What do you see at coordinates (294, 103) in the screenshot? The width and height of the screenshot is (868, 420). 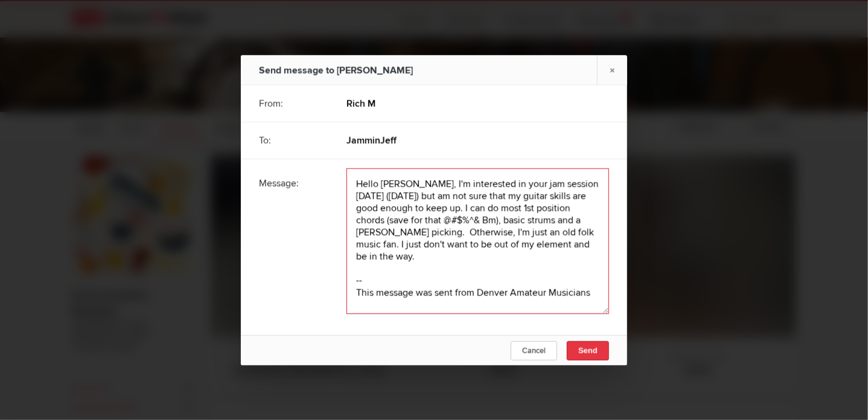 I see `div: From:` at bounding box center [294, 103].